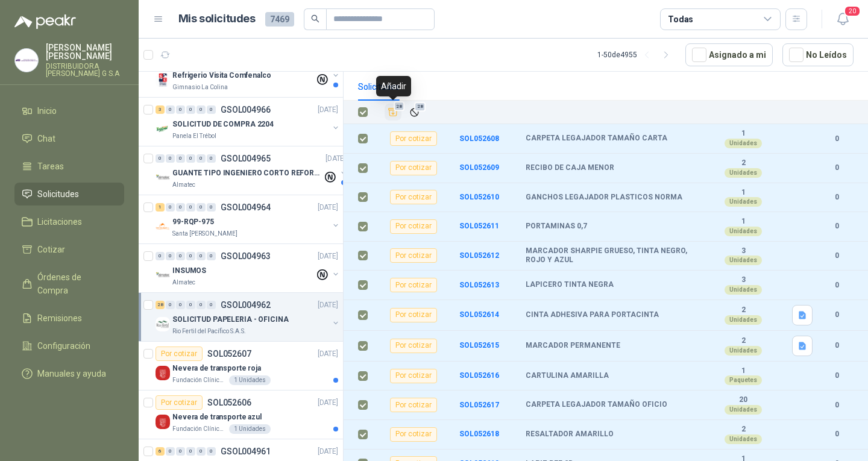 This screenshot has height=461, width=868. What do you see at coordinates (194, 136) in the screenshot?
I see `p: Panela El Trébol` at bounding box center [194, 136].